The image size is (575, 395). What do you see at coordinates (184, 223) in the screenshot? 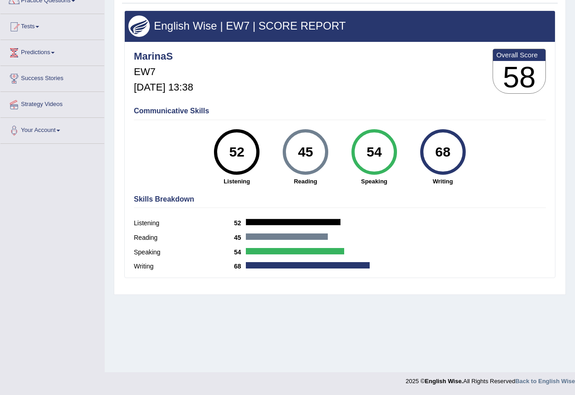
I see `label: Listening` at bounding box center [184, 223].